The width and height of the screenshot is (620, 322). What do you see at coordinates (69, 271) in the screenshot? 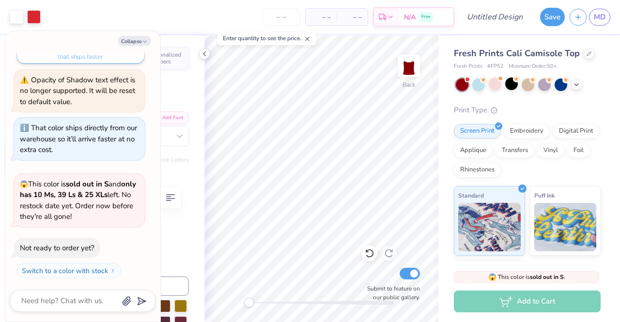
I see `button: Switch to a color with stock` at bounding box center [69, 271].